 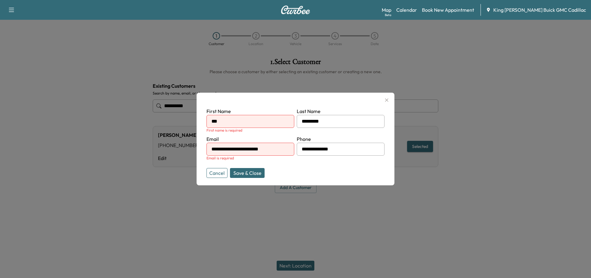 I want to click on button: Save & Close, so click(x=247, y=173).